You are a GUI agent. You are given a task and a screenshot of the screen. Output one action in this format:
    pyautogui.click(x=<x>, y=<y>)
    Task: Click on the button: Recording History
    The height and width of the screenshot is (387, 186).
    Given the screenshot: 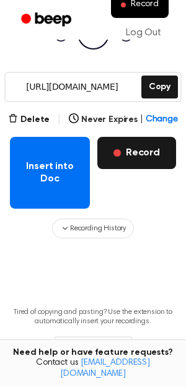 What is the action you would take?
    pyautogui.click(x=93, y=229)
    